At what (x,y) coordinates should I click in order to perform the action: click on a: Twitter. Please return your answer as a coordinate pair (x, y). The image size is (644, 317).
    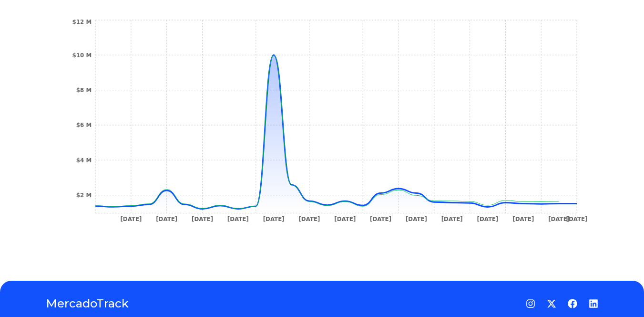
    Looking at the image, I should click on (552, 303).